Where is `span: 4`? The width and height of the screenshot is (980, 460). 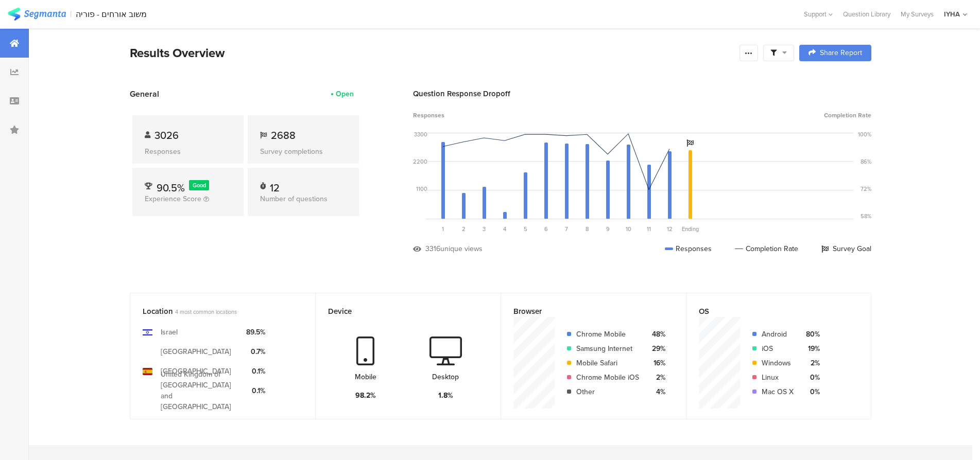
span: 4 is located at coordinates (504, 229).